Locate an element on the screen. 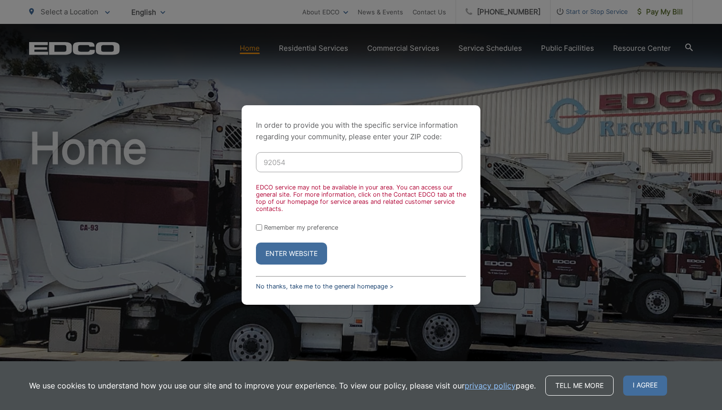  a: Tell me more is located at coordinates (580, 385).